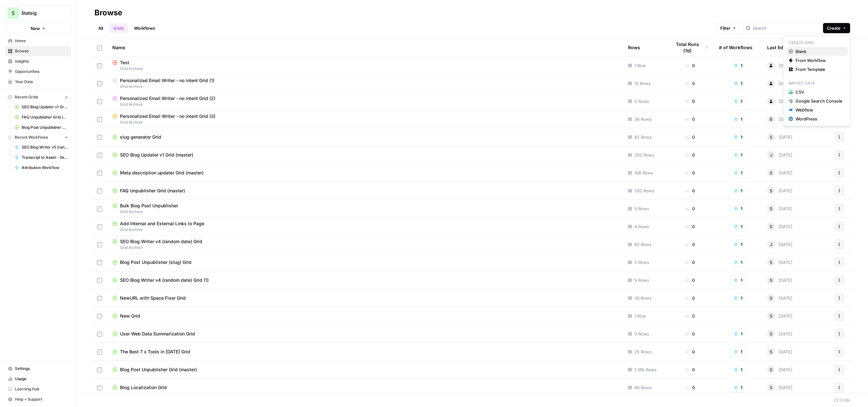  I want to click on span: 30 Rows, so click(643, 298).